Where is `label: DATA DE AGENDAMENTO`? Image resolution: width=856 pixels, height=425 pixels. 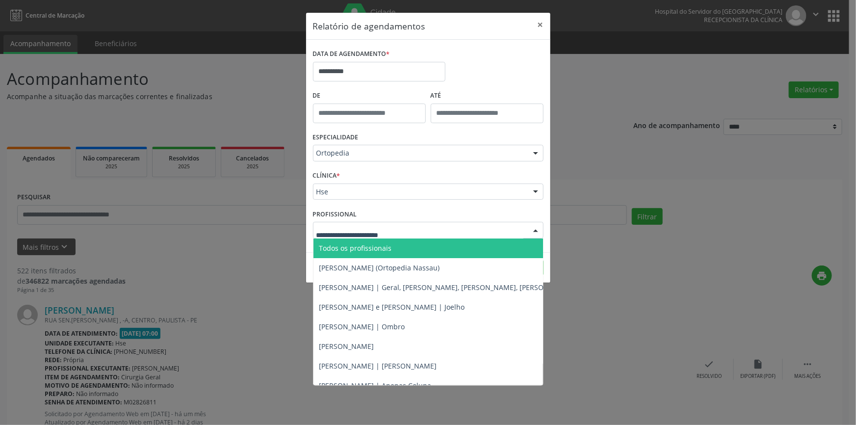
label: DATA DE AGENDAMENTO is located at coordinates (351, 54).